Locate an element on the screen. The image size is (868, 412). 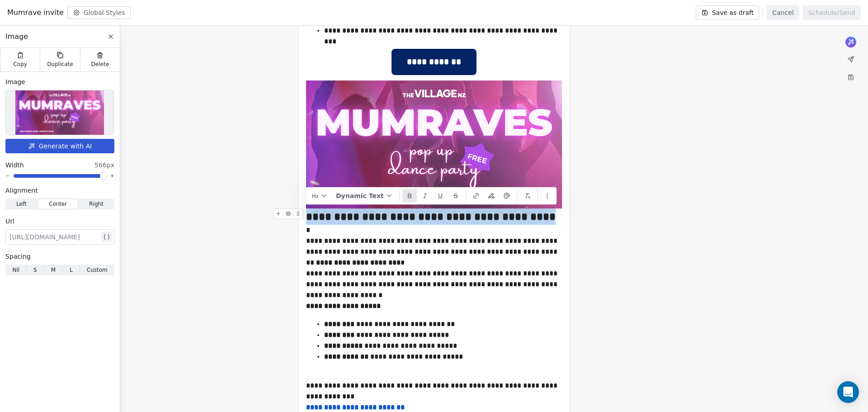
span: Delete is located at coordinates (100, 64).